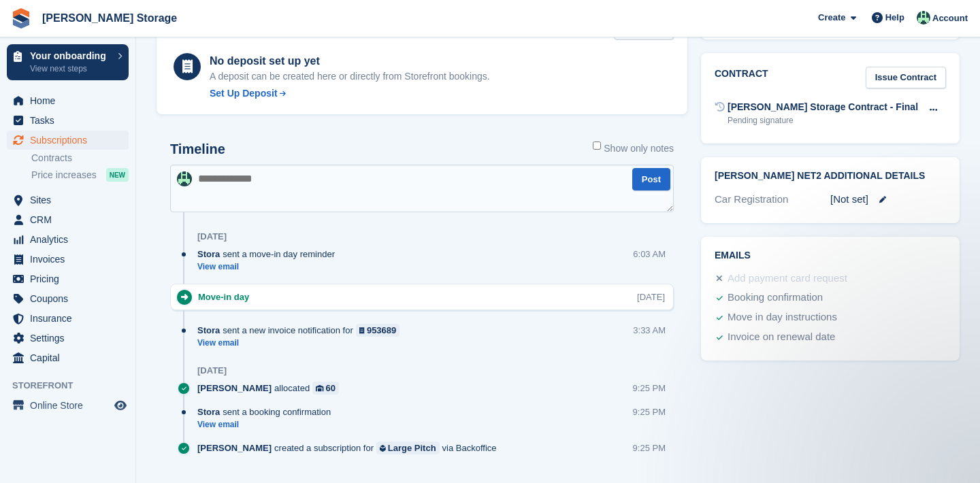 This screenshot has height=483, width=980. I want to click on div: Set Up Deposit, so click(244, 93).